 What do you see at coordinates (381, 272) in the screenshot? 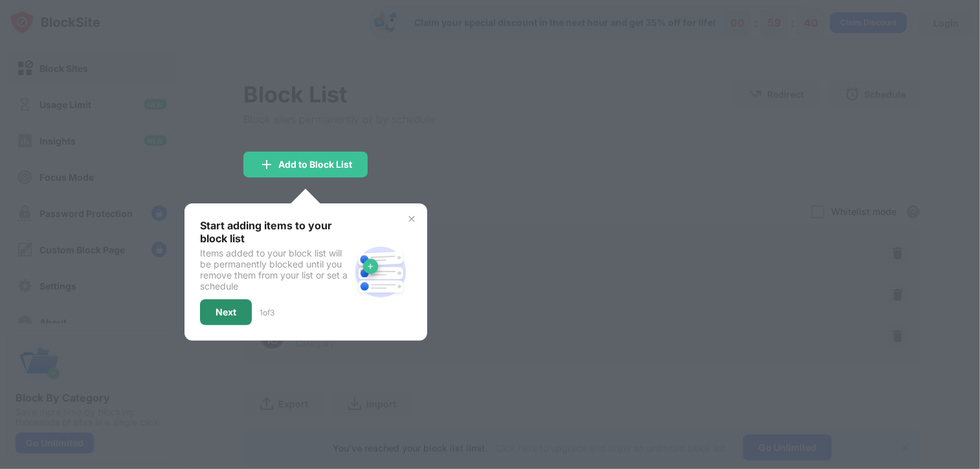
I see `img: block-site.svg` at bounding box center [381, 272].